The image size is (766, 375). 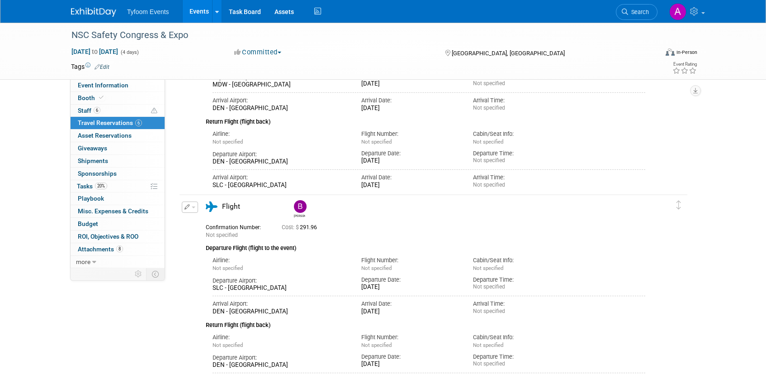 I want to click on span: Playbook, so click(x=91, y=198).